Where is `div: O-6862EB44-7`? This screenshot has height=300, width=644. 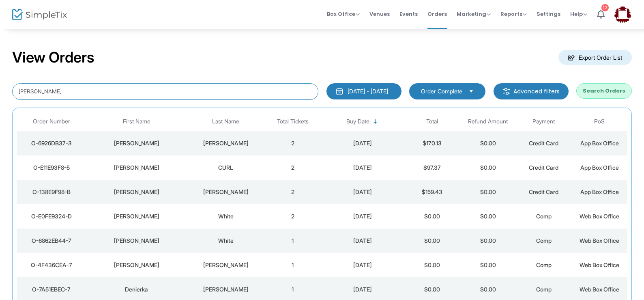 div: O-6862EB44-7 is located at coordinates (52, 241).